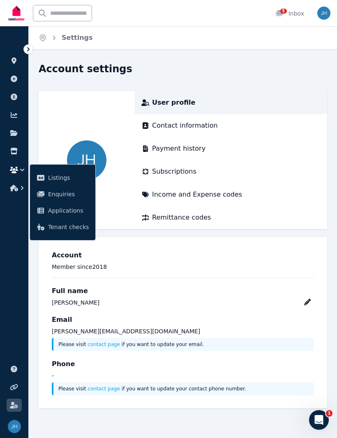 Image resolution: width=337 pixels, height=438 pixels. What do you see at coordinates (183, 364) in the screenshot?
I see `h3: Phone` at bounding box center [183, 364].